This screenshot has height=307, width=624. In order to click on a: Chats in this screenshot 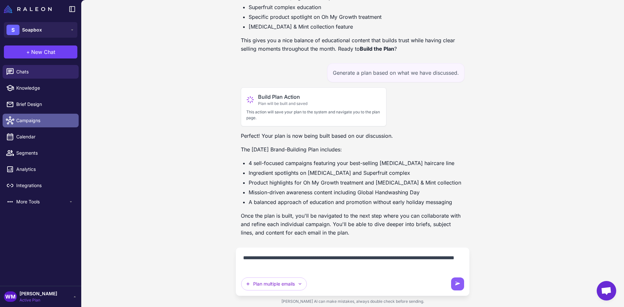, I will do `click(41, 72)`.